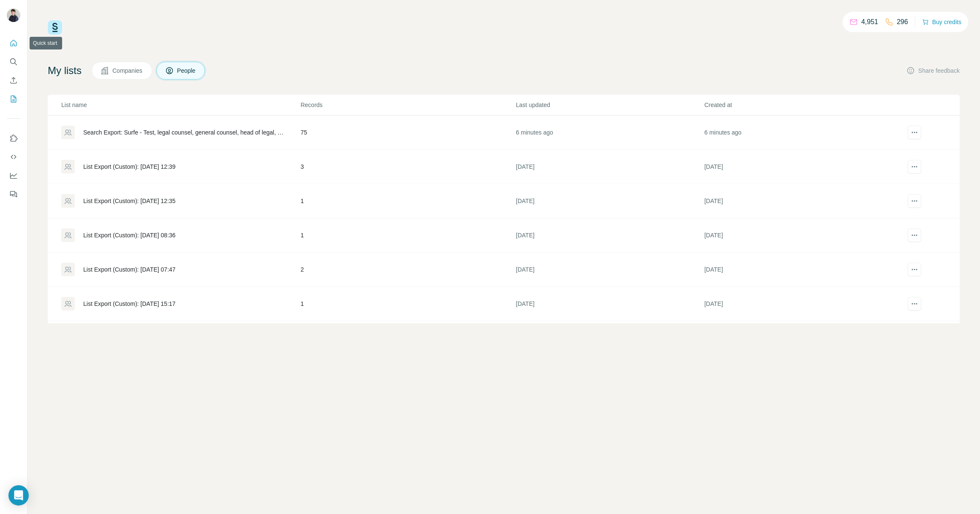  Describe the element at coordinates (14, 99) in the screenshot. I see `button: My lists` at that location.